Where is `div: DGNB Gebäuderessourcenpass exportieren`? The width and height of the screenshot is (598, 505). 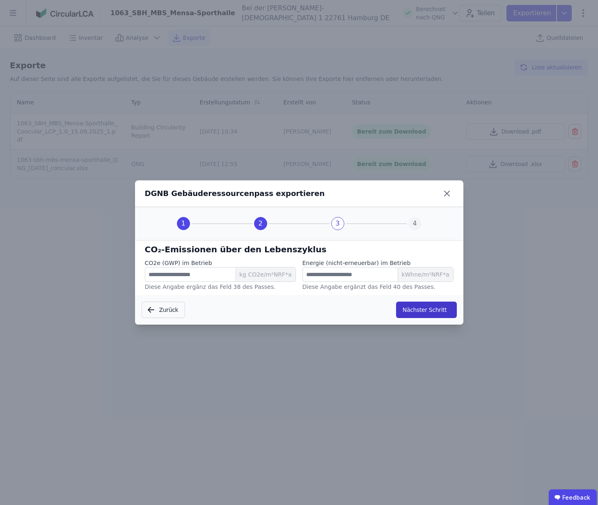
div: DGNB Gebäuderessourcenpass exportieren is located at coordinates (235, 193).